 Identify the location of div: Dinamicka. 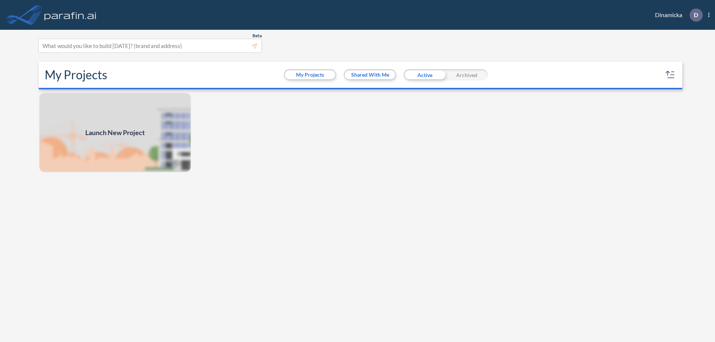
(677, 15).